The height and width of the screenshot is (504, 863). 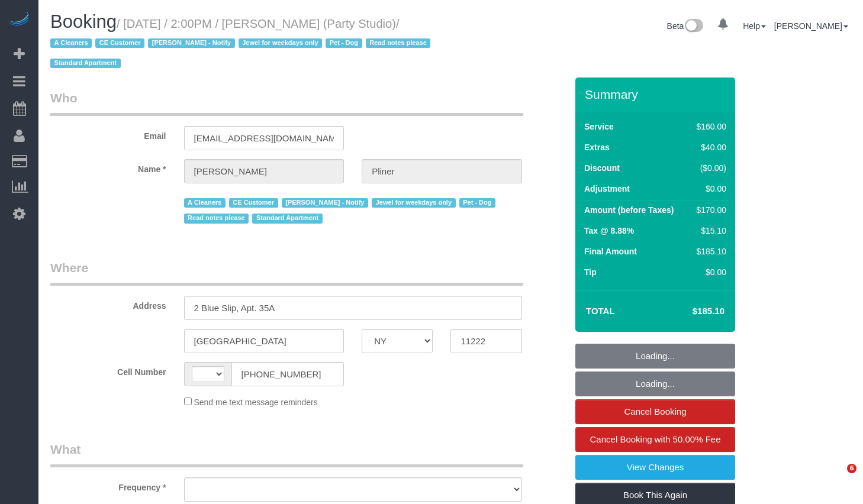 What do you see at coordinates (656, 467) in the screenshot?
I see `a: View Changes` at bounding box center [656, 467].